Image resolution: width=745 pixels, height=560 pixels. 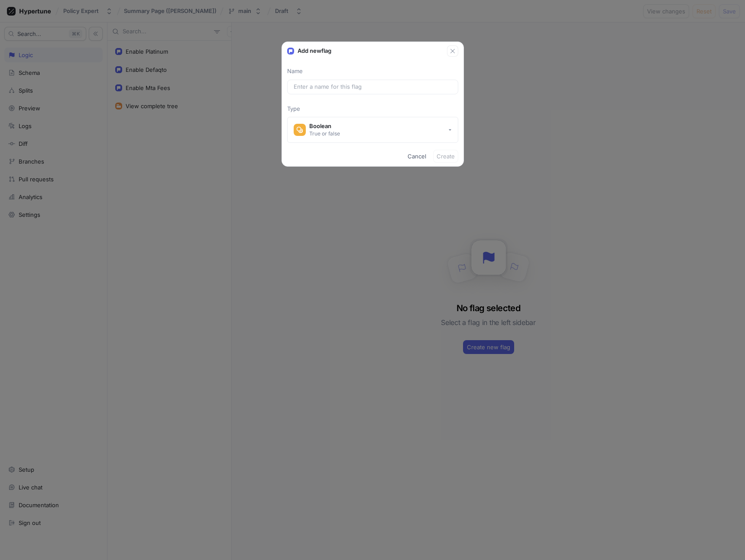 I want to click on div: Boolean, so click(x=324, y=126).